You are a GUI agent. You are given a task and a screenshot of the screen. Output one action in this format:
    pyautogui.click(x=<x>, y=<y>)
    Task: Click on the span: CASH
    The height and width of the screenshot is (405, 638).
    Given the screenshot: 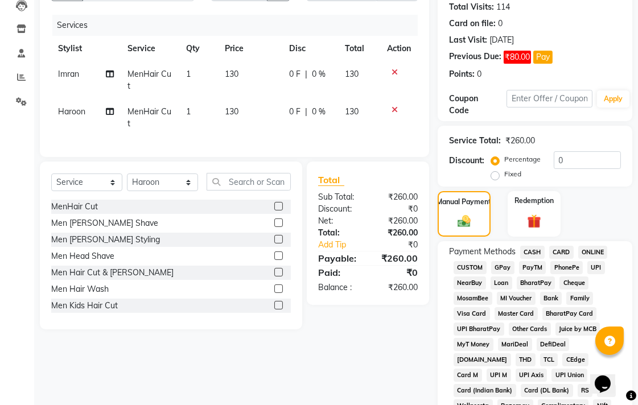 What is the action you would take?
    pyautogui.click(x=532, y=252)
    